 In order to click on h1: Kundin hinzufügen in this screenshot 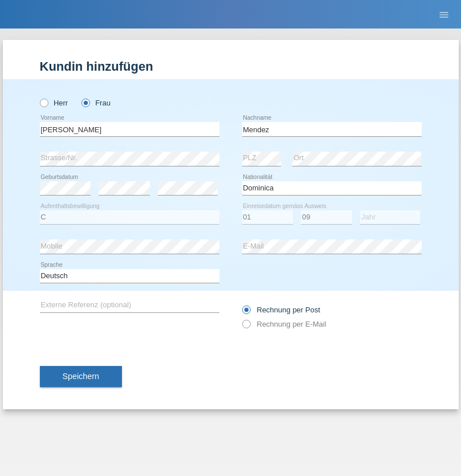, I will do `click(230, 66)`.